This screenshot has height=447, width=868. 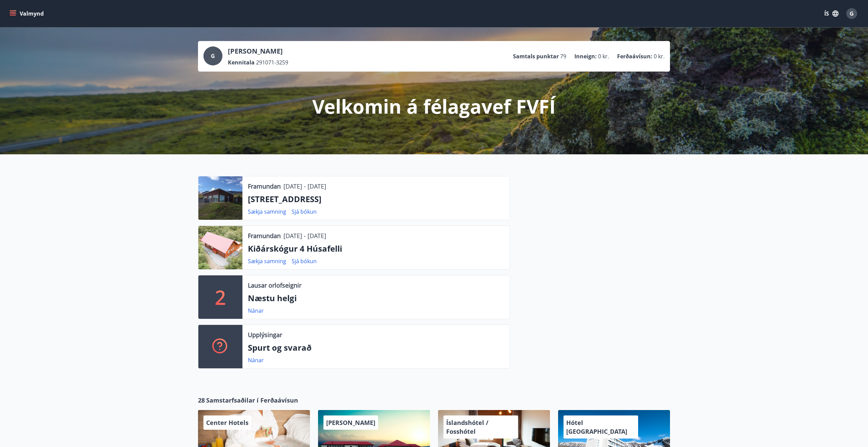 I want to click on span: 79, so click(x=563, y=56).